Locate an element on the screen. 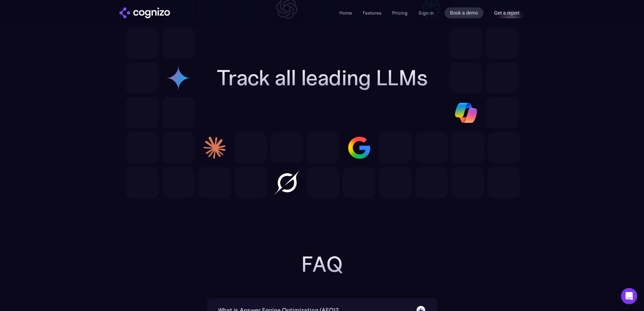 The image size is (644, 311). div: Keywords by Traffic is located at coordinates (94, 42).